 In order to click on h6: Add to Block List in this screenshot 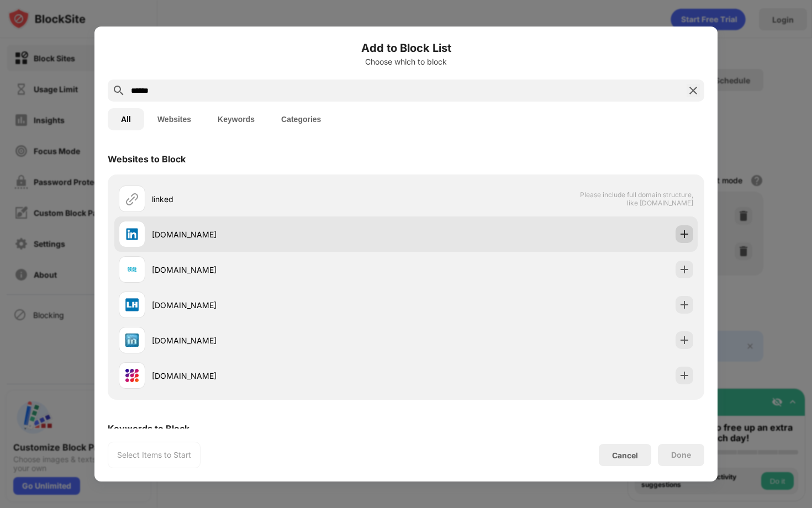, I will do `click(406, 48)`.